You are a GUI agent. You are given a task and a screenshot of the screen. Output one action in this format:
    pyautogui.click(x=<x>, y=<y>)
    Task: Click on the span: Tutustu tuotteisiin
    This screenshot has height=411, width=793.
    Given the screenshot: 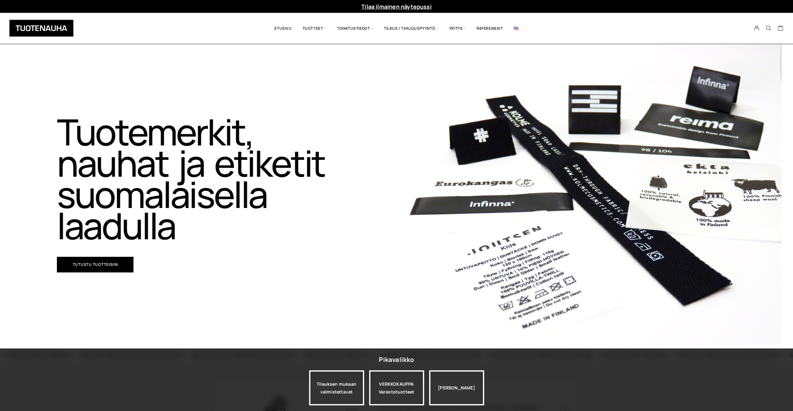 What is the action you would take?
    pyautogui.click(x=95, y=265)
    